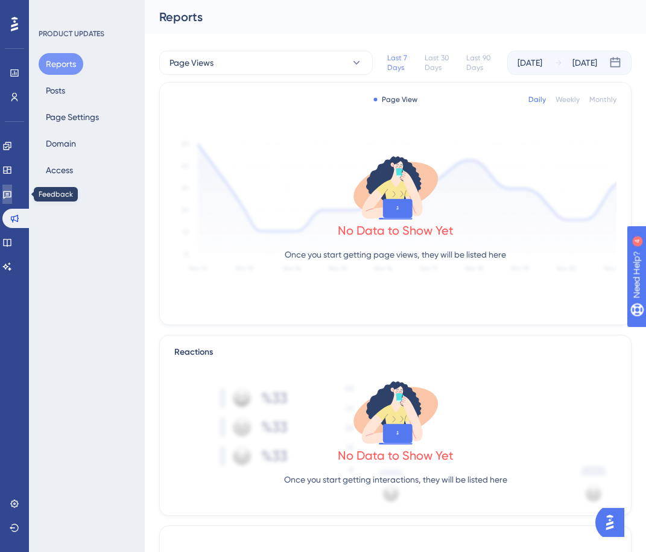 This screenshot has width=646, height=552. Describe the element at coordinates (395, 255) in the screenshot. I see `p: Once you start getting page views, they will be listed here` at that location.